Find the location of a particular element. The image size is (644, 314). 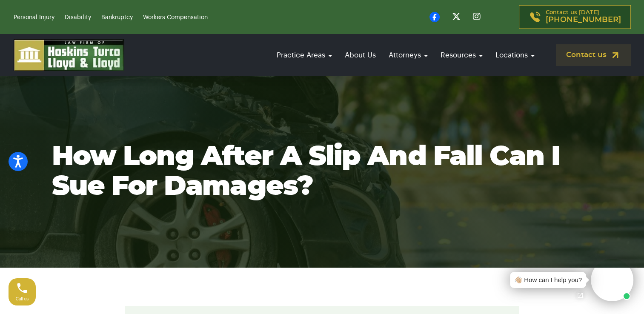

a: Contact us is located at coordinates (593, 55).